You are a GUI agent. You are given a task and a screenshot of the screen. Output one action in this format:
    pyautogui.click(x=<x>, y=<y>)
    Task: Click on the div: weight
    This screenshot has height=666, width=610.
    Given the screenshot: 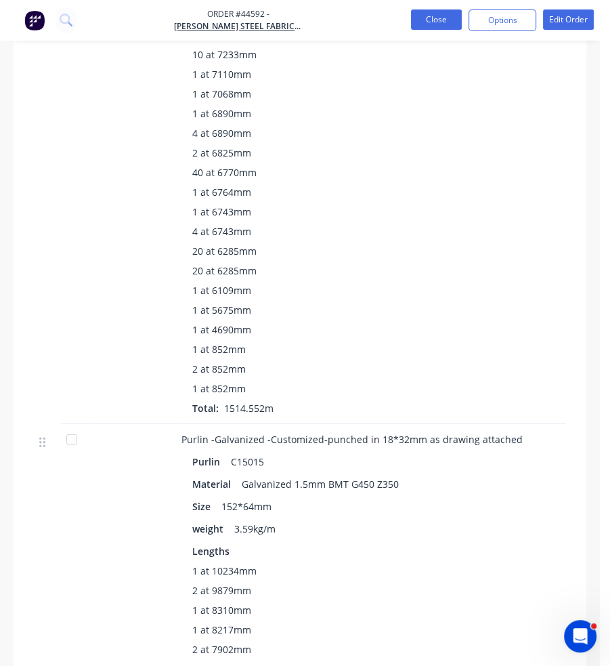 What is the action you would take?
    pyautogui.click(x=211, y=528)
    